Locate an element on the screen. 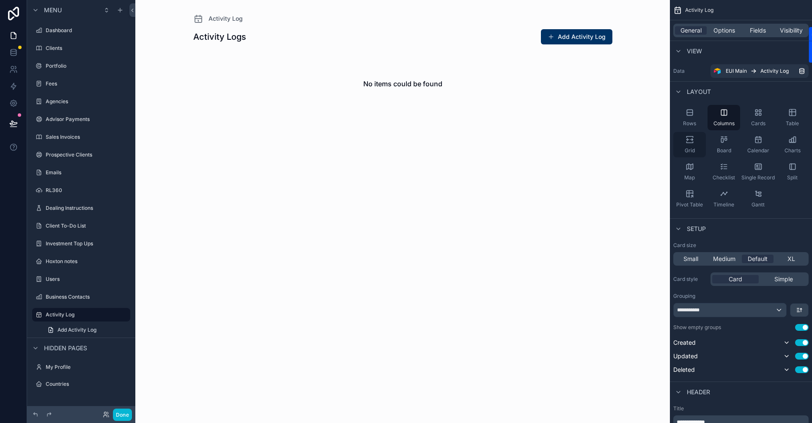 This screenshot has height=423, width=812. a: Dealing Instructions is located at coordinates (81, 208).